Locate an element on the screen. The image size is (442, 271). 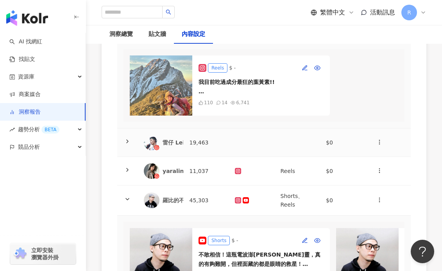
span: R is located at coordinates (409, 13).